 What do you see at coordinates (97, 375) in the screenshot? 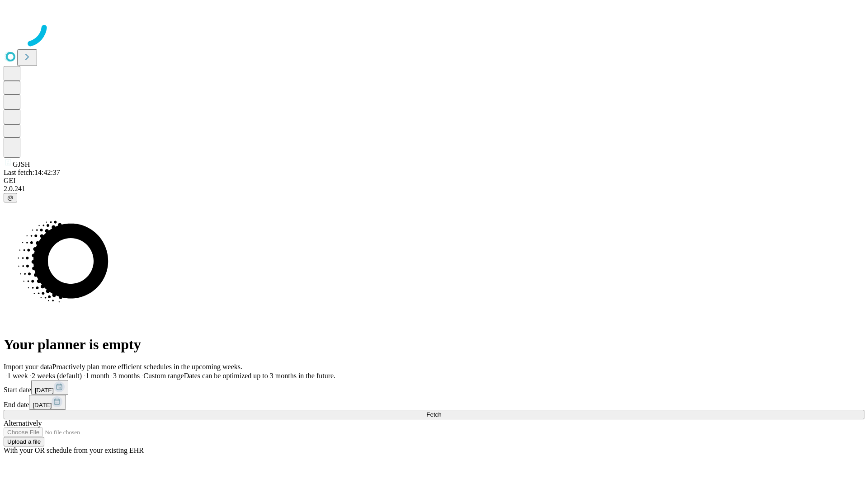
I see `span: 1 month` at bounding box center [97, 375].